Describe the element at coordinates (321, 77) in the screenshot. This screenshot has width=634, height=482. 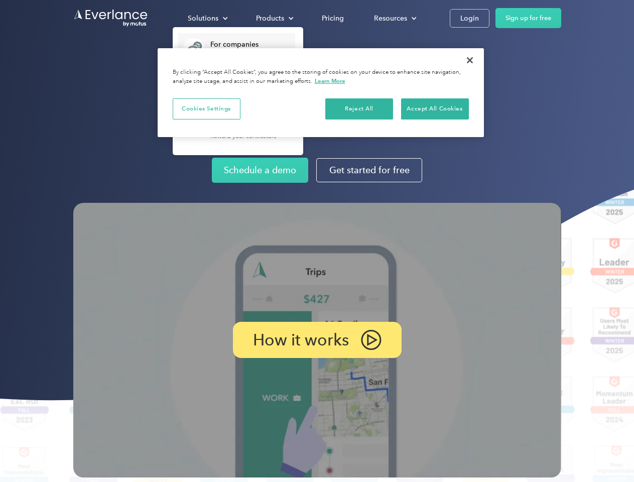
I see `div: By clicking “Accept All Cookies”, you agree to the storing of cookies on your device to enhance s...` at that location.